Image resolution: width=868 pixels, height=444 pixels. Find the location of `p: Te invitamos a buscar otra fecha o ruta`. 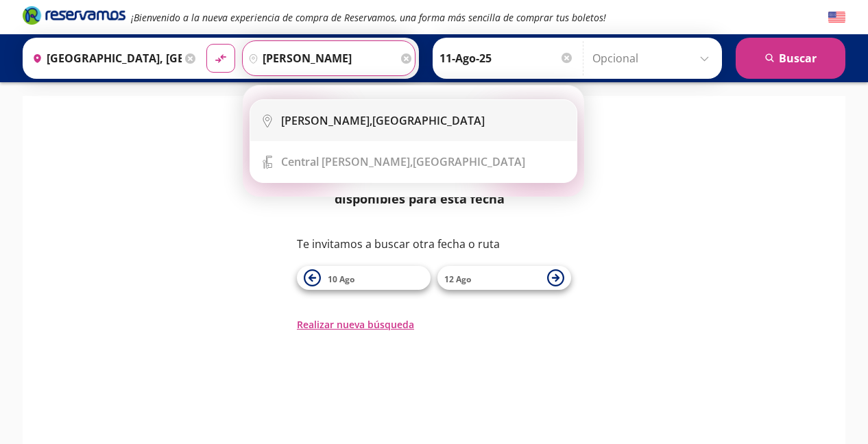

p: Te invitamos a buscar otra fecha o ruta is located at coordinates (434, 244).